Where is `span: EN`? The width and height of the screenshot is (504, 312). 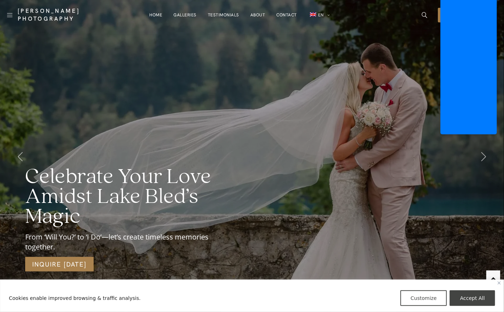 span: EN is located at coordinates (321, 15).